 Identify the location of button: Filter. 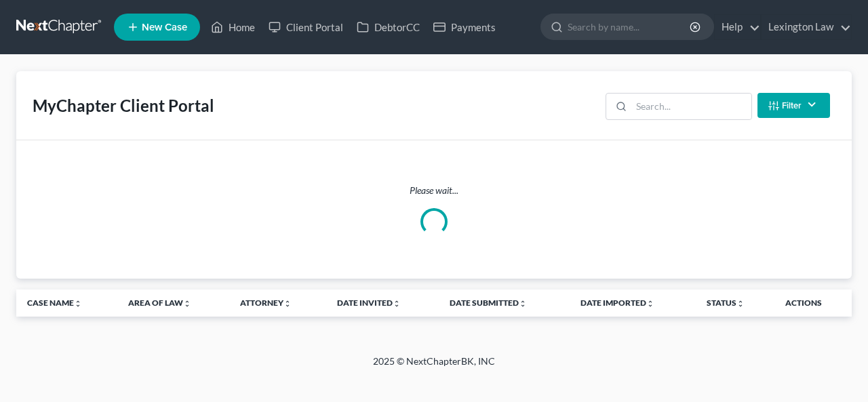
(793, 105).